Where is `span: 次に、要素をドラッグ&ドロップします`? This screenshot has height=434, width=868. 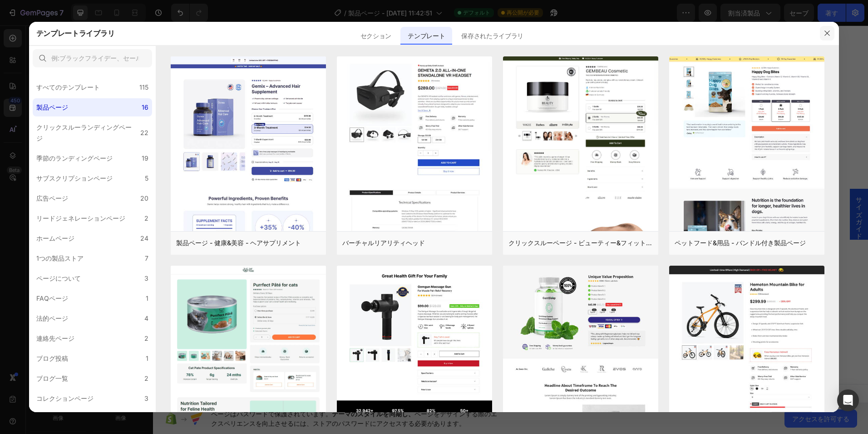 span: 次に、要素をドラッグ&ドロップします is located at coordinates (429, 296).